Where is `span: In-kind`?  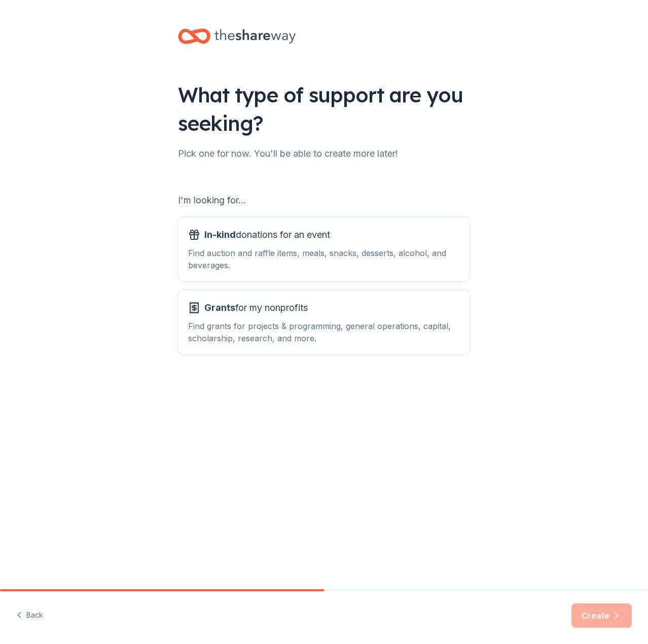 span: In-kind is located at coordinates (220, 234).